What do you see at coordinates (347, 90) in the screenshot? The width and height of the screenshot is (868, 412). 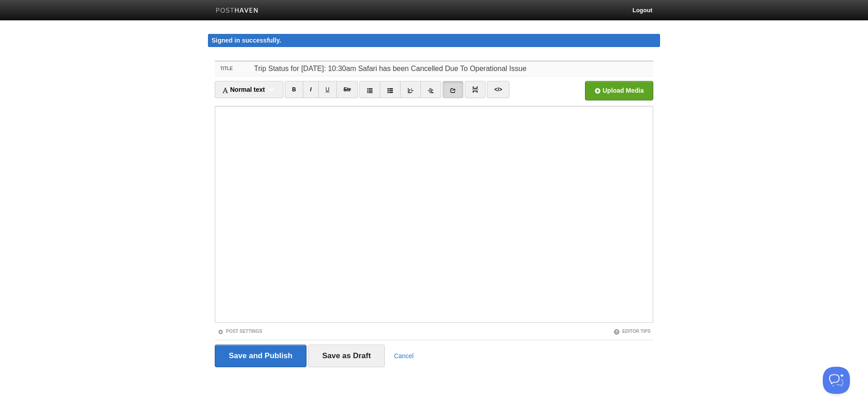 I see `del: Str` at bounding box center [347, 90].